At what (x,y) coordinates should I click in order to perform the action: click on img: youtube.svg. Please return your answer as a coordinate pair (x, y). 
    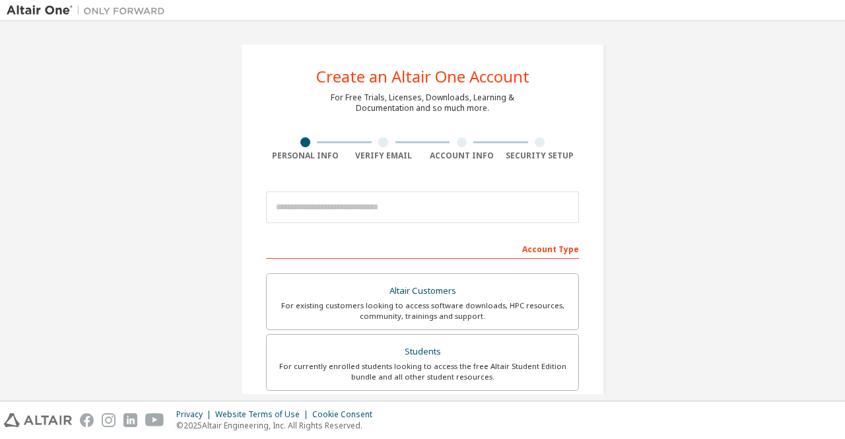
    Looking at the image, I should click on (154, 420).